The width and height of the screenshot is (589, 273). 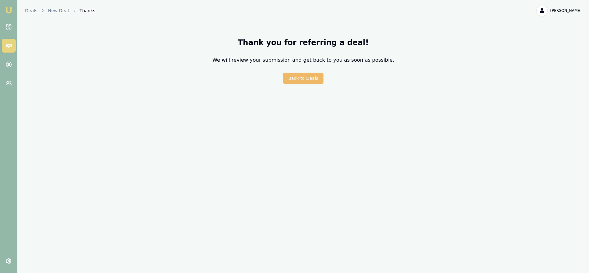 I want to click on img: emu-icon-u.png, so click(x=9, y=10).